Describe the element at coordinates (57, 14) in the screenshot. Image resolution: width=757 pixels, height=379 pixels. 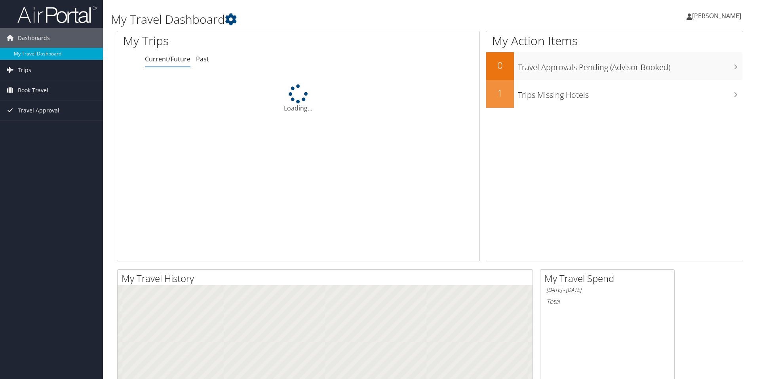
I see `img: airportal-logo.png` at that location.